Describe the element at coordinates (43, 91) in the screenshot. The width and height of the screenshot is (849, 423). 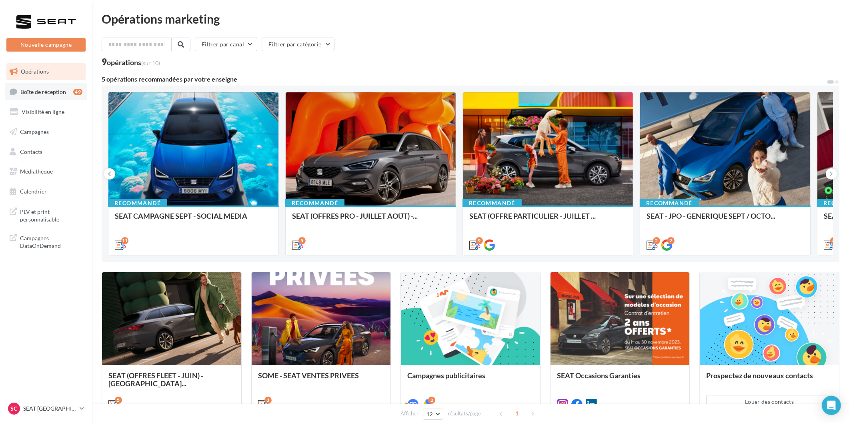
I see `span: Boîte de réception` at that location.